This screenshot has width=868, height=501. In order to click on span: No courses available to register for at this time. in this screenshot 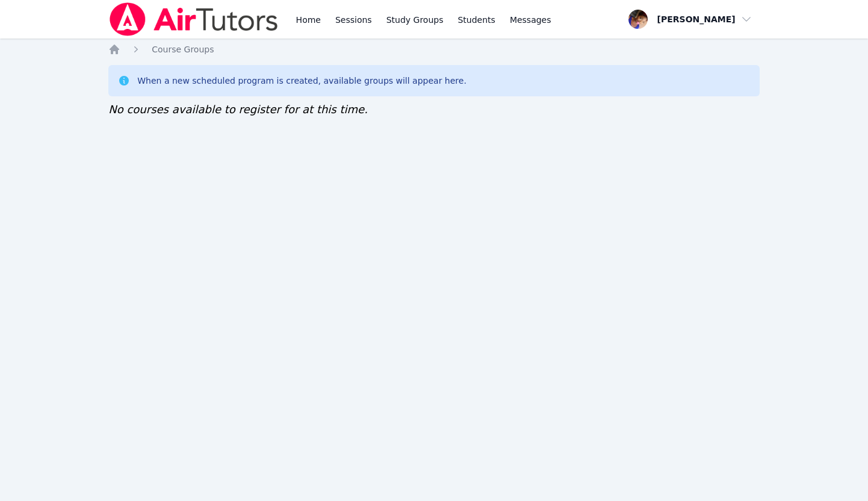, I will do `click(238, 109)`.